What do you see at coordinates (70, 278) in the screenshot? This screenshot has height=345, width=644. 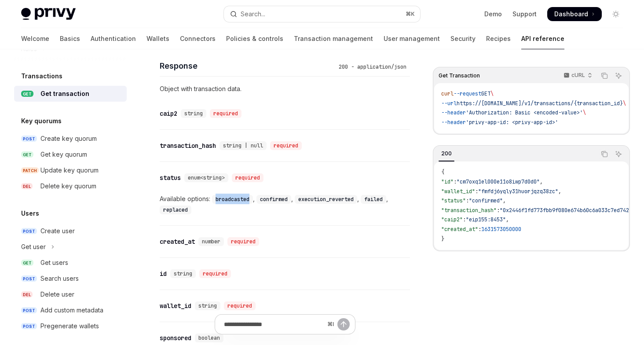 I see `a: POSTSearch users` at bounding box center [70, 278].